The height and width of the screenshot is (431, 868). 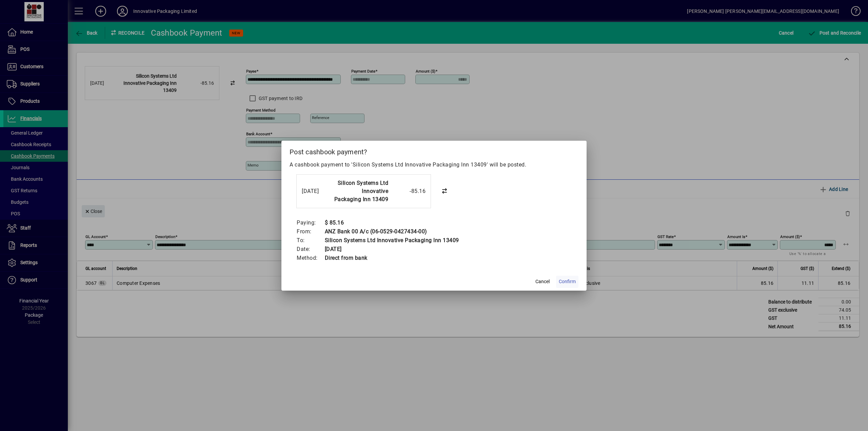 What do you see at coordinates (310, 249) in the screenshot?
I see `td: Date:` at bounding box center [310, 249].